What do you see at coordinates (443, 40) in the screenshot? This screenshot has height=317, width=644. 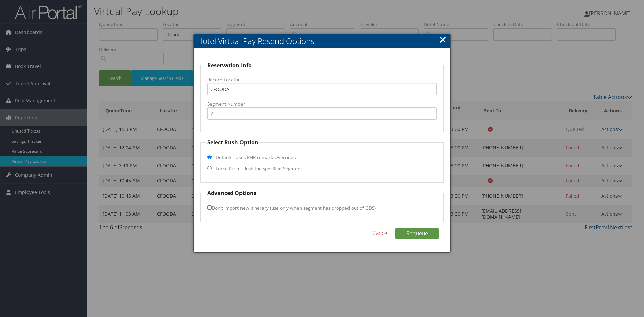 I see `a: Close` at bounding box center [443, 40].